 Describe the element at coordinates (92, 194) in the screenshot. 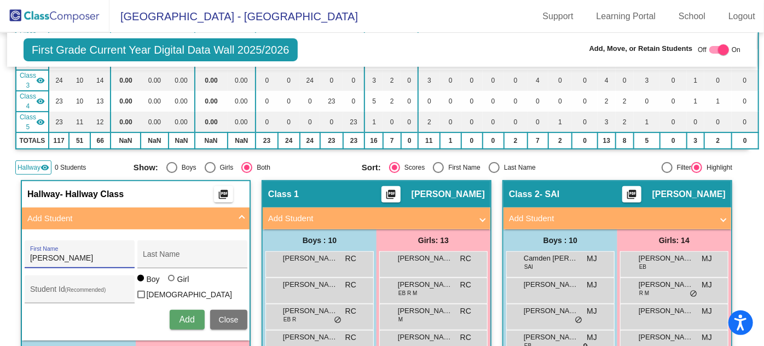

I see `span: - Hallway Class` at that location.